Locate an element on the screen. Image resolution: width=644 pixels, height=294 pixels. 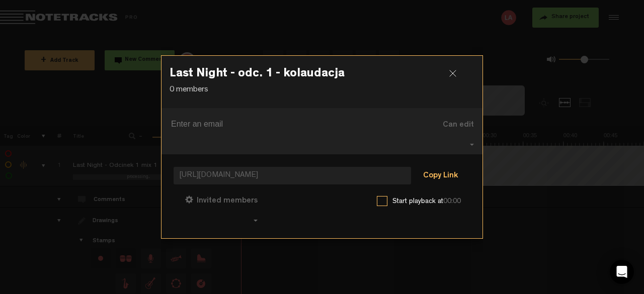
button: Copy Link is located at coordinates (440, 176).